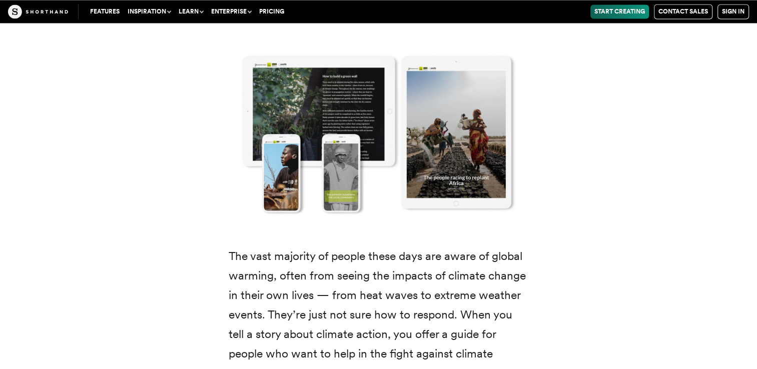 The height and width of the screenshot is (369, 757). I want to click on a: Features, so click(105, 12).